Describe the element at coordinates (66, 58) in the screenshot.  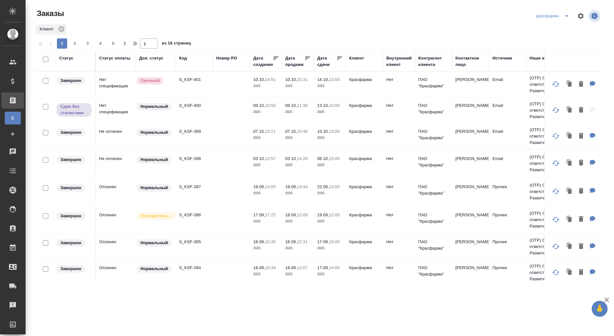
I see `div: Статус` at that location.